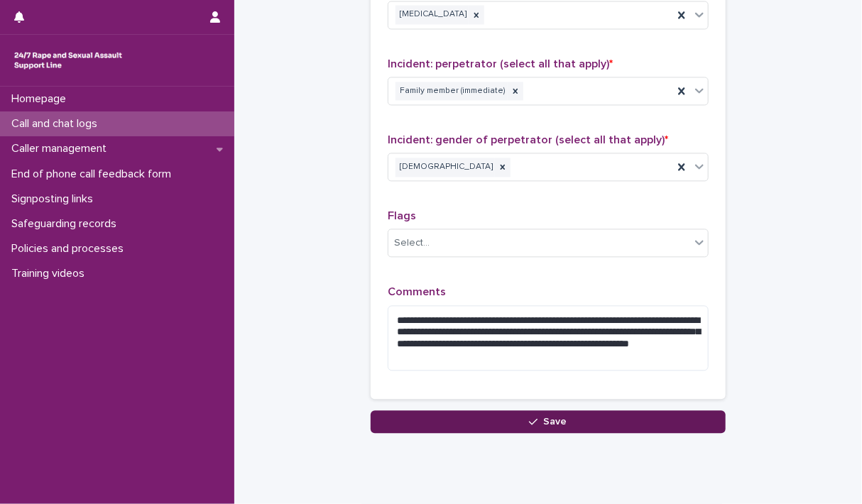 This screenshot has width=862, height=504. I want to click on p: Safeguarding records, so click(66, 223).